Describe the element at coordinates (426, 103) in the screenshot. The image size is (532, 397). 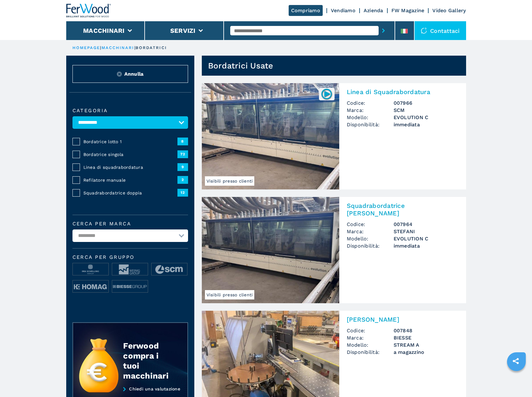
I see `h3: 007966` at that location.